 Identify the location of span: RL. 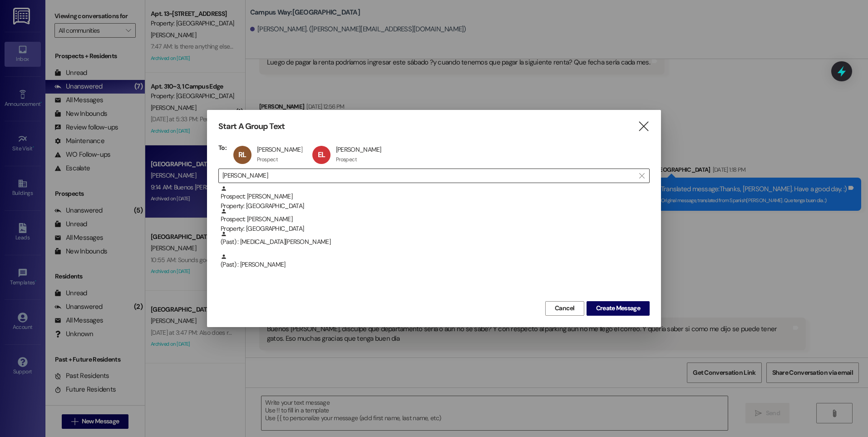
(242, 154).